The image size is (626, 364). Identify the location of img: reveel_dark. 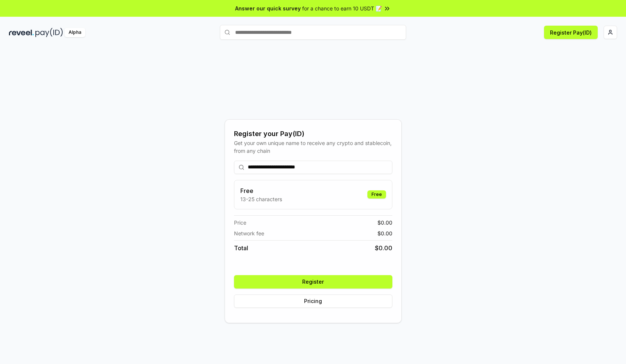
(21, 32).